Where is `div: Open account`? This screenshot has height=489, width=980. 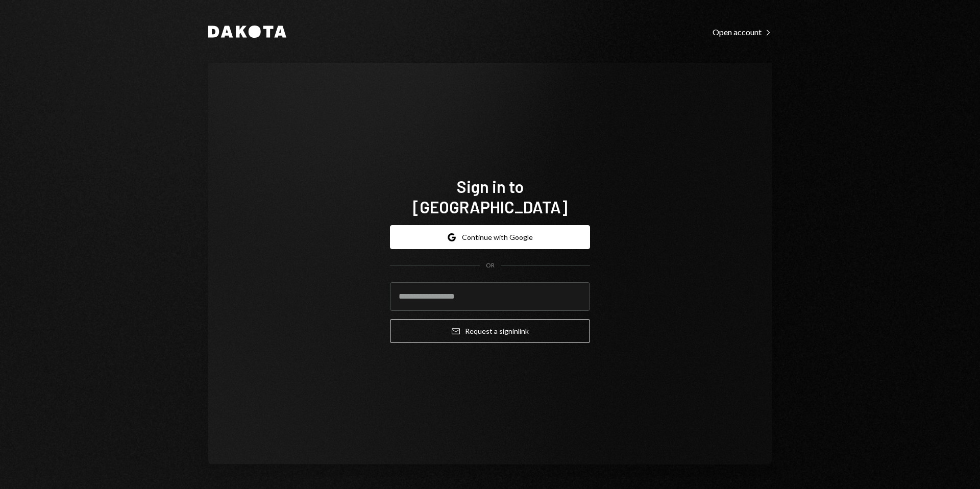 div: Open account is located at coordinates (742, 32).